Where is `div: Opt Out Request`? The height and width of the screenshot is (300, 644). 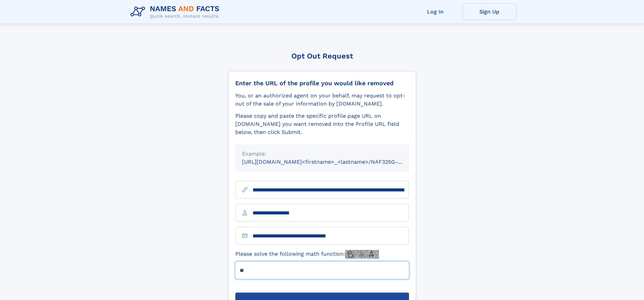
div: Opt Out Request is located at coordinates (322, 56).